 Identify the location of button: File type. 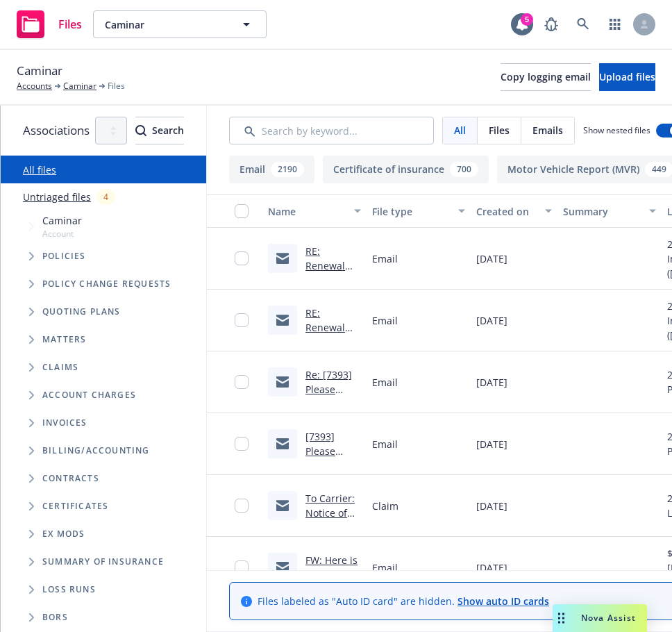
(418, 211).